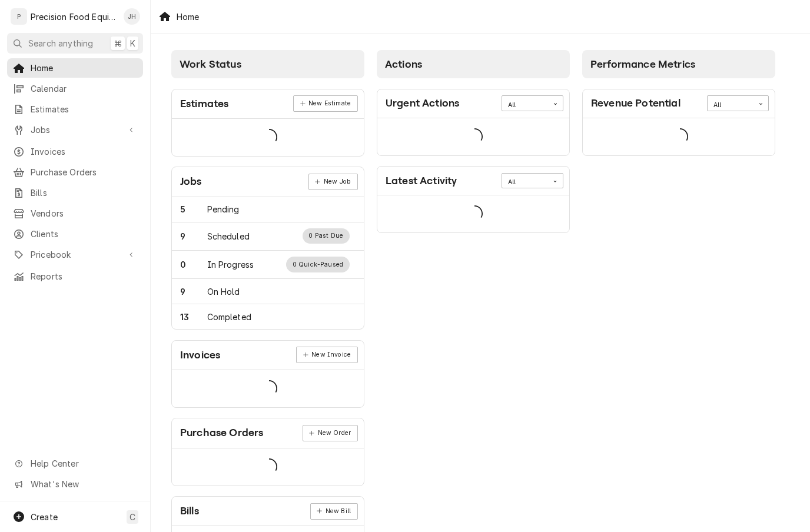  Describe the element at coordinates (75, 276) in the screenshot. I see `a: Reports` at that location.